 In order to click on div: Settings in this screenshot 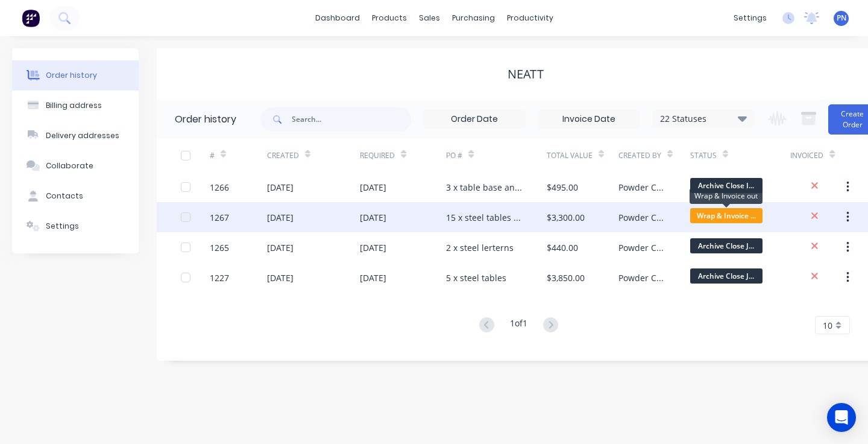, I will do `click(62, 226)`.